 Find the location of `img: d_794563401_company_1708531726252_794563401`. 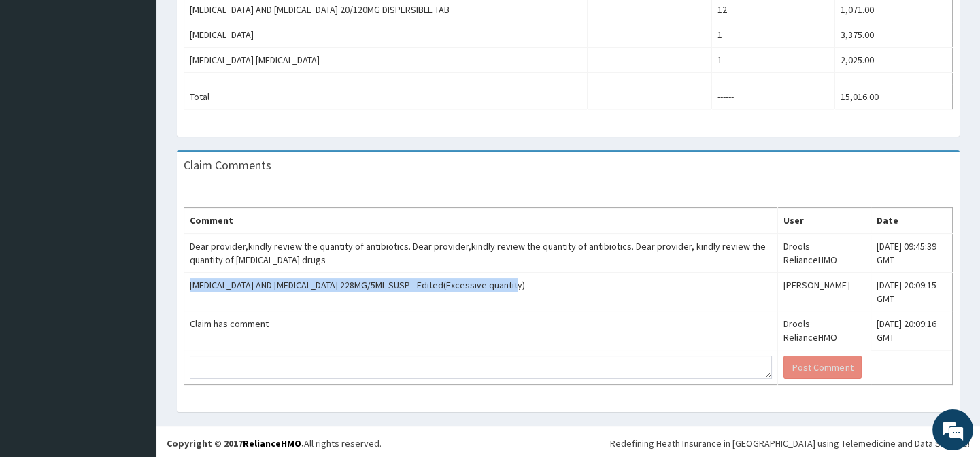

img: d_794563401_company_1708531726252_794563401 is located at coordinates (40, 85).